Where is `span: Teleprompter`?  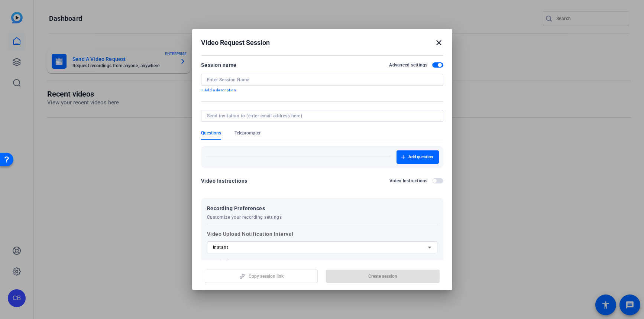
span: Teleprompter is located at coordinates (248, 133).